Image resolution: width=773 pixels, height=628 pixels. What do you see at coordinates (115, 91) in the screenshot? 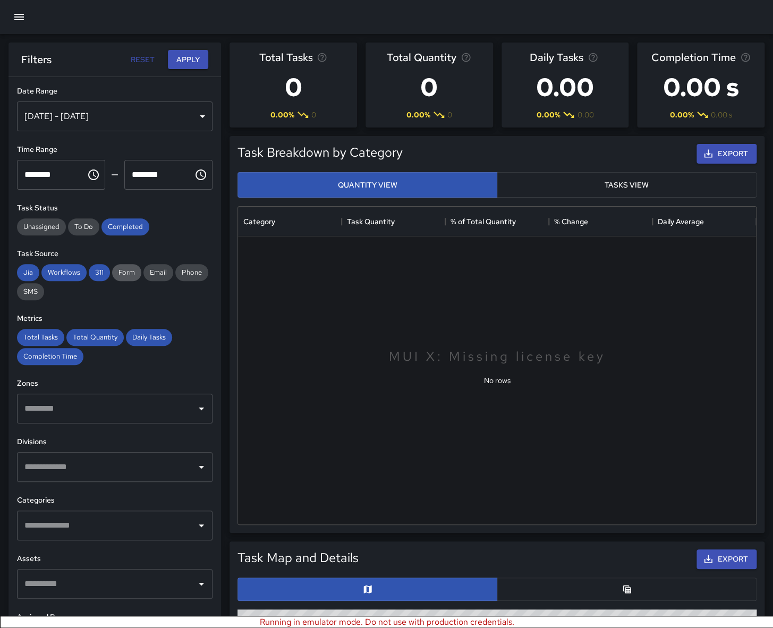
I see `h6: Date Range` at bounding box center [115, 91].